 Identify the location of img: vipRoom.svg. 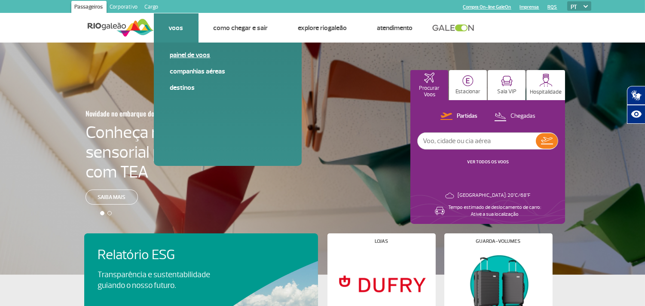
(506, 81).